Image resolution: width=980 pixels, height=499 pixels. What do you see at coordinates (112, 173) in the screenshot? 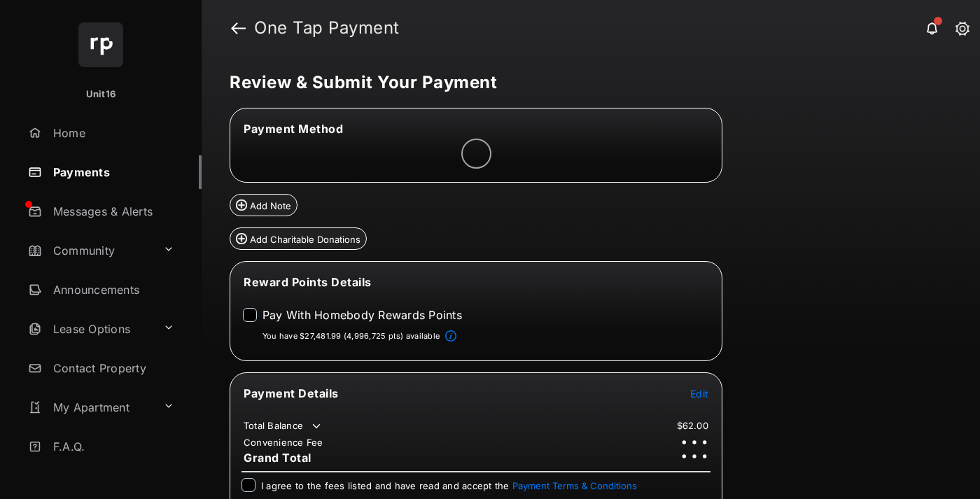
I see `a: Payments` at bounding box center [112, 173].